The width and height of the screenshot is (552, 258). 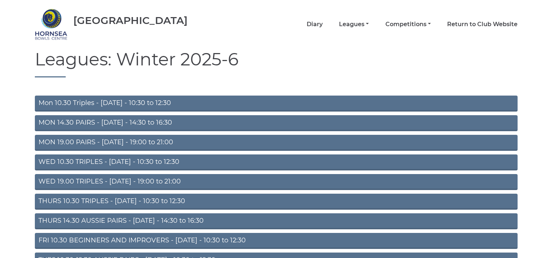 I want to click on h1: Leagues: Winter 2025-6, so click(x=276, y=64).